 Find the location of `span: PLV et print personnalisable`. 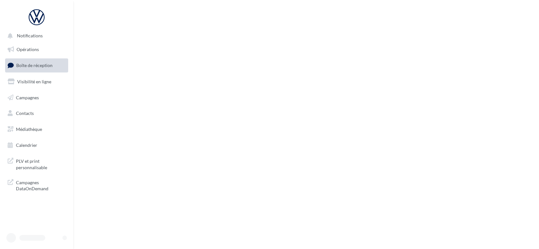

span: PLV et print personnalisable is located at coordinates (41, 163).